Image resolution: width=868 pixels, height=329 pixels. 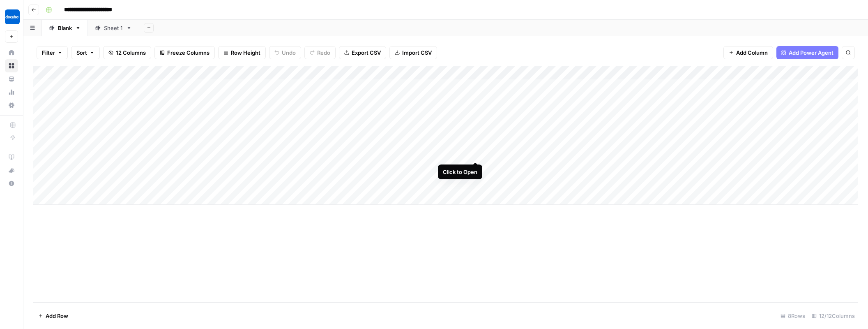 What do you see at coordinates (114, 28) in the screenshot?
I see `a: Sheet 1` at bounding box center [114, 28].